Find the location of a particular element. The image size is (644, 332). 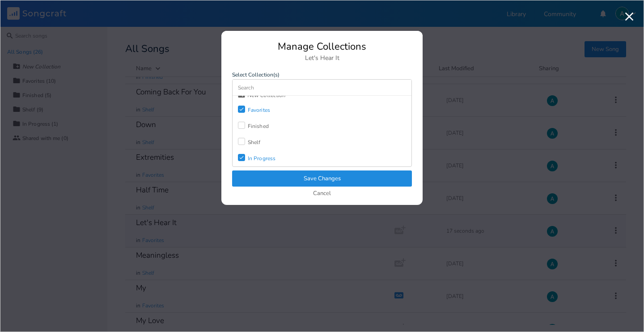

div: Favorites is located at coordinates (258, 110).